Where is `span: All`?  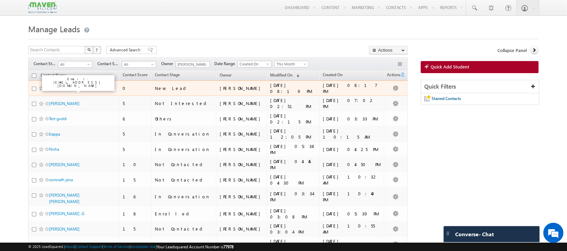
span: All is located at coordinates (138, 65).